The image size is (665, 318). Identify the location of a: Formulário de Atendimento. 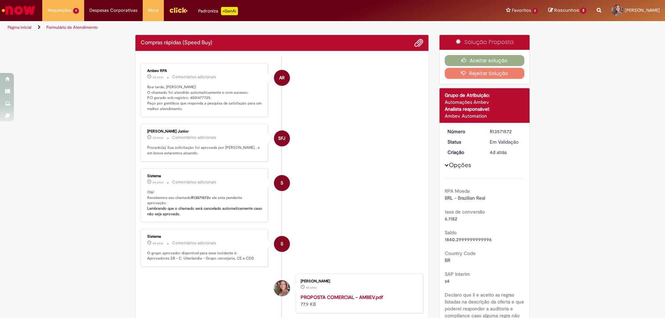
(72, 27).